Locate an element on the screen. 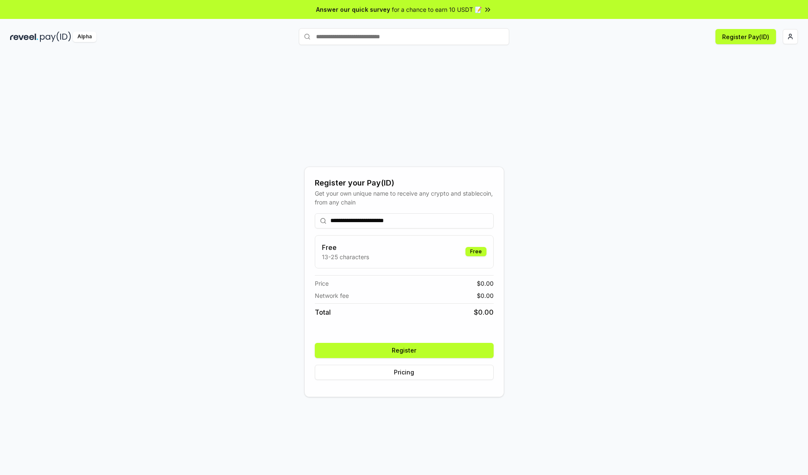  button: Register Pay(ID) is located at coordinates (746, 37).